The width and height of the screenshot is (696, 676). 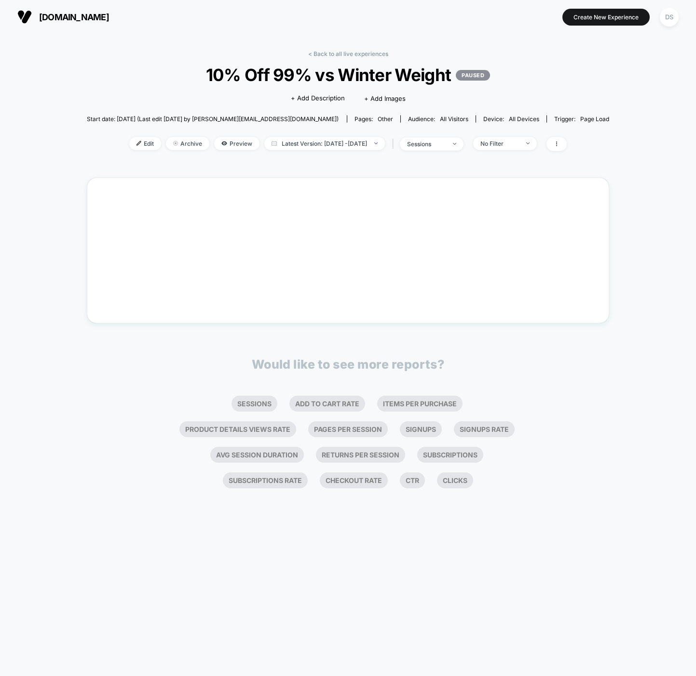 I want to click on span: All Visitors, so click(x=454, y=119).